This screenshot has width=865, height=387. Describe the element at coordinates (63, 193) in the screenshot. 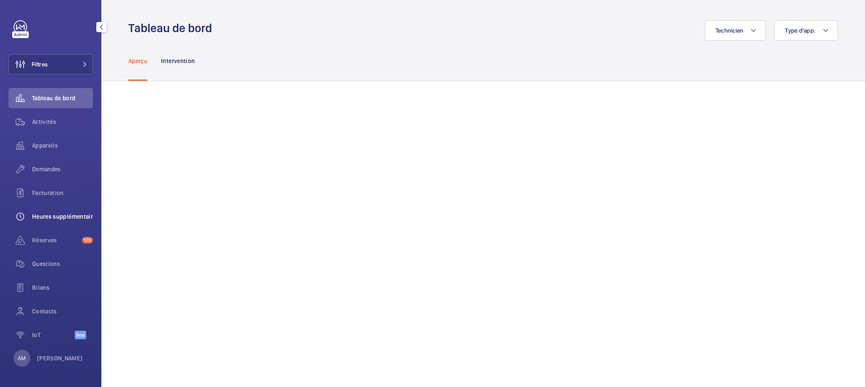

I see `span: Facturation` at that location.